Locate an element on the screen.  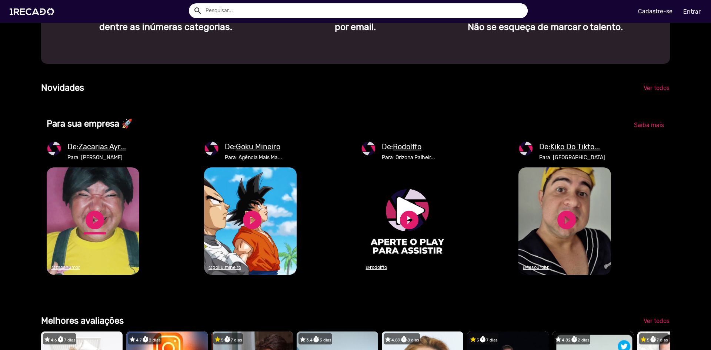
b: Melhores avaliações is located at coordinates (82, 321).